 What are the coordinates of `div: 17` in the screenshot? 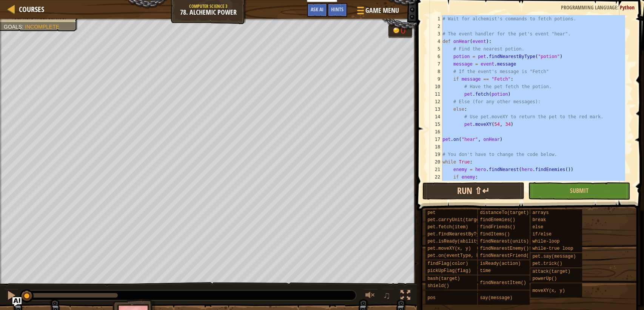 It's located at (435, 139).